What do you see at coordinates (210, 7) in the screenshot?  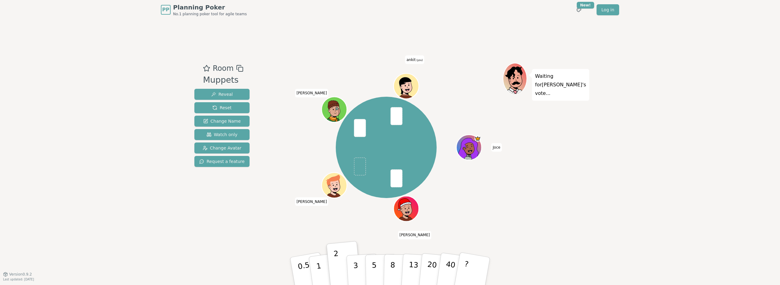 I see `span: Planning Poker` at bounding box center [210, 7].